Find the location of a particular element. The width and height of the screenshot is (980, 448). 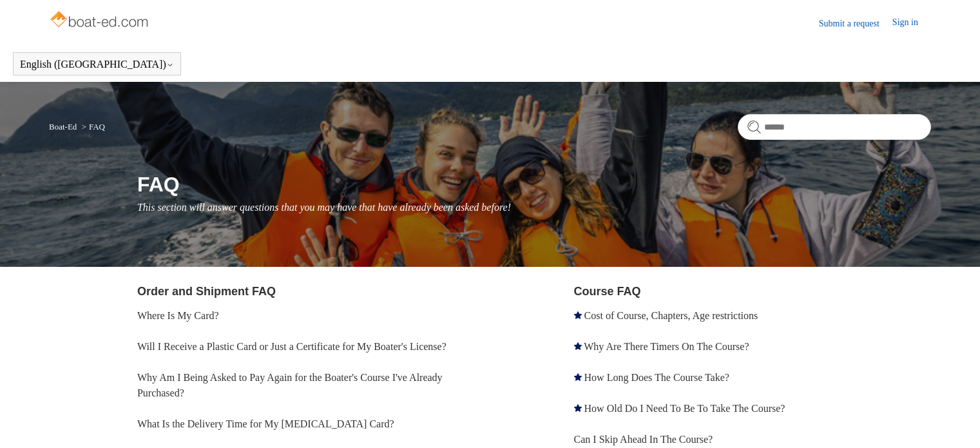

a: Why Am I Being Asked to Pay Again for the Boater's Course I've Already Purchased? is located at coordinates (290, 385).